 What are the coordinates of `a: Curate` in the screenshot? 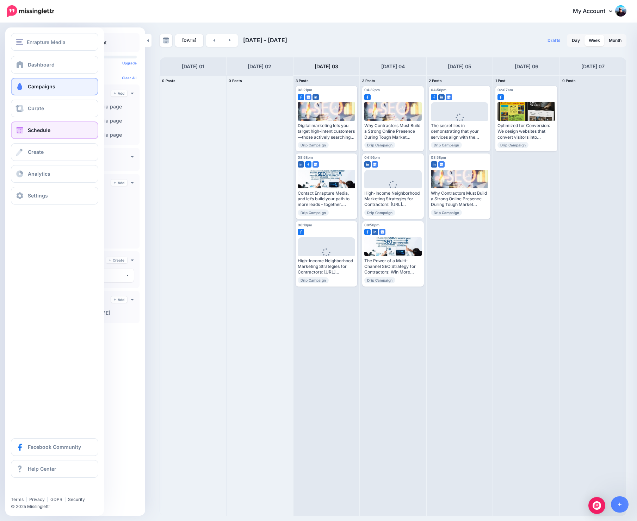 It's located at (55, 109).